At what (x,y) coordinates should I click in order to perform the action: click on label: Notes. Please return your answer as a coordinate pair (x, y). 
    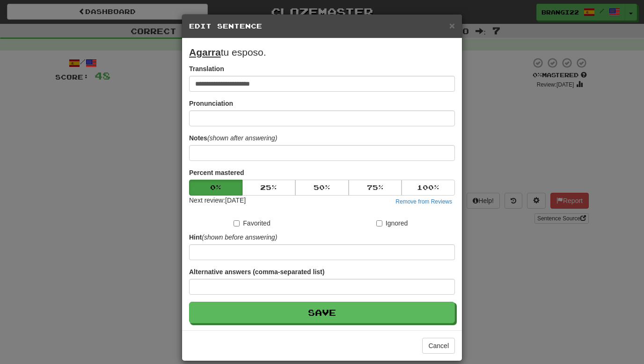
    Looking at the image, I should click on (233, 138).